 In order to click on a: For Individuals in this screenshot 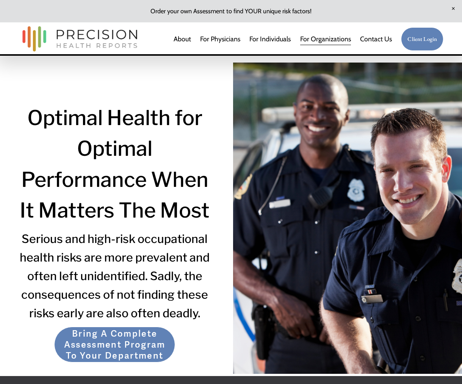, I will do `click(270, 39)`.